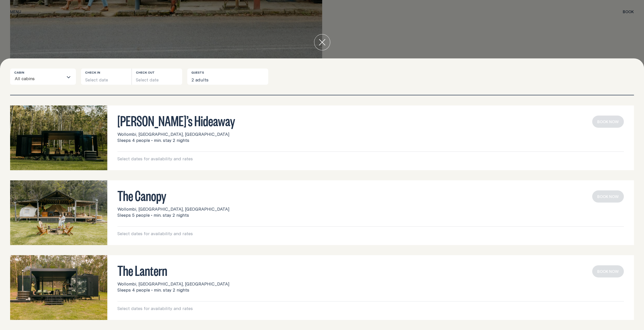 The height and width of the screenshot is (330, 644). Describe the element at coordinates (322, 42) in the screenshot. I see `button: close` at that location.